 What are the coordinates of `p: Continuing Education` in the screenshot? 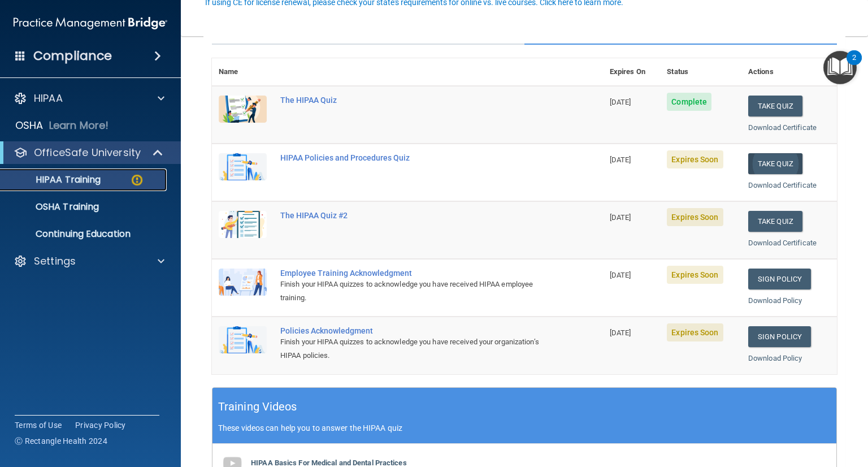 It's located at (84, 234).